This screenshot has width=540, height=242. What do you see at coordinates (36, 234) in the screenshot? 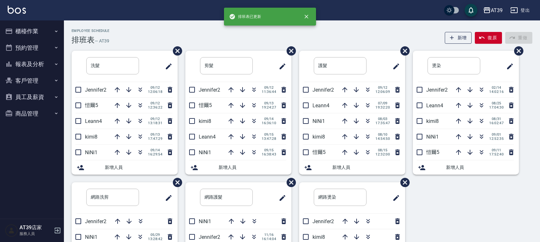
I see `p: 服務人員` at bounding box center [36, 234].